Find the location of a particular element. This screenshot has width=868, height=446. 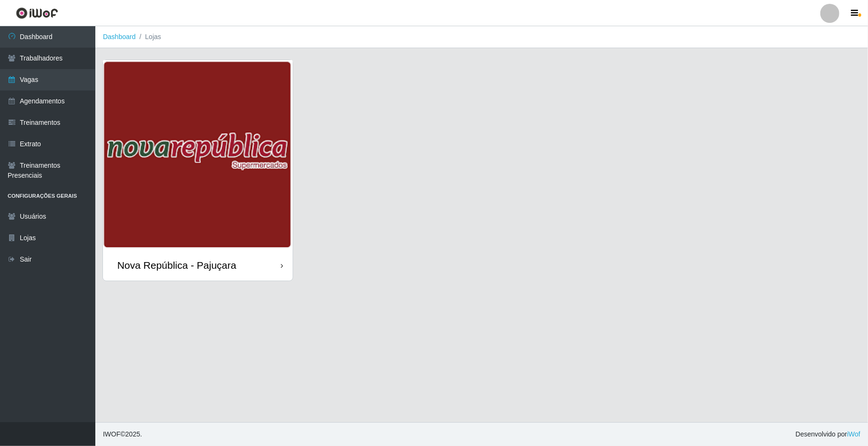

span: IWOF is located at coordinates (111, 434).